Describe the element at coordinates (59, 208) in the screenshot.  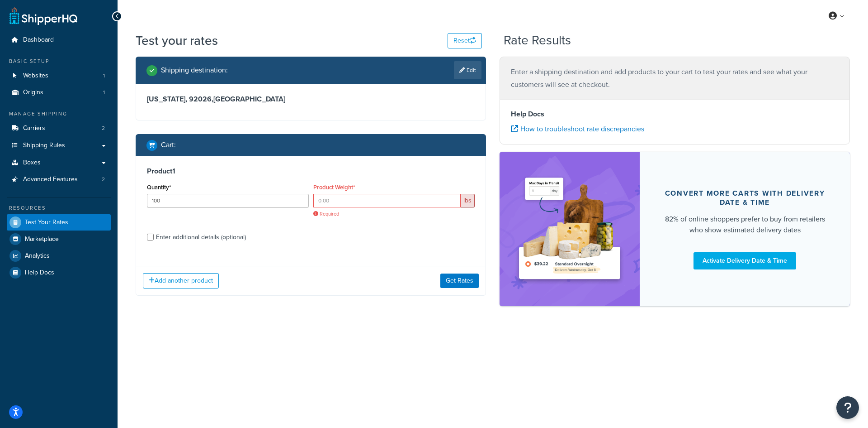
I see `div: Resources` at that location.